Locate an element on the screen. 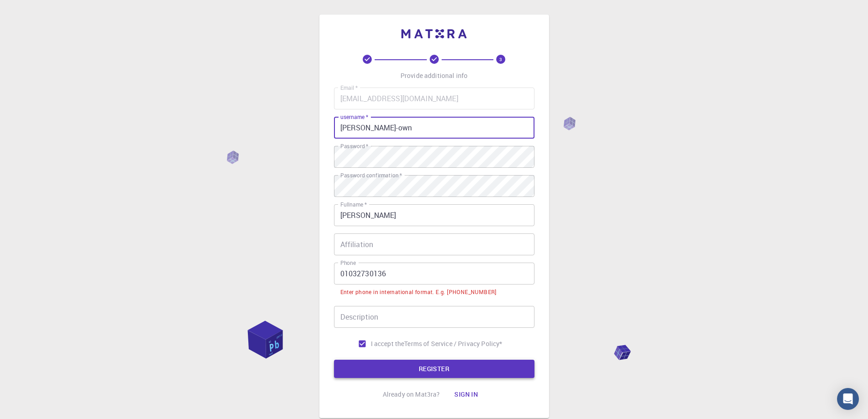 The image size is (868, 419). p: Terms of Service / Privacy Policy * is located at coordinates (453, 344).